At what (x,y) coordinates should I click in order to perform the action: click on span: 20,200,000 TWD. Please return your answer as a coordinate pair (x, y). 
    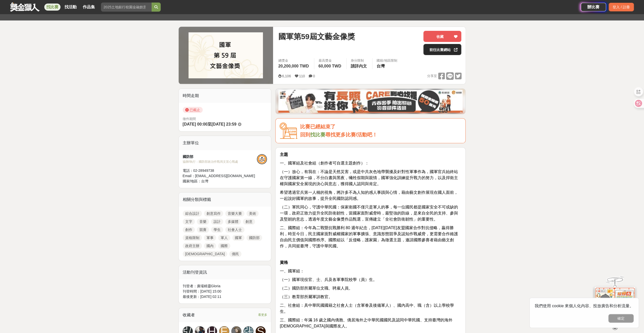
    Looking at the image, I should click on (294, 66).